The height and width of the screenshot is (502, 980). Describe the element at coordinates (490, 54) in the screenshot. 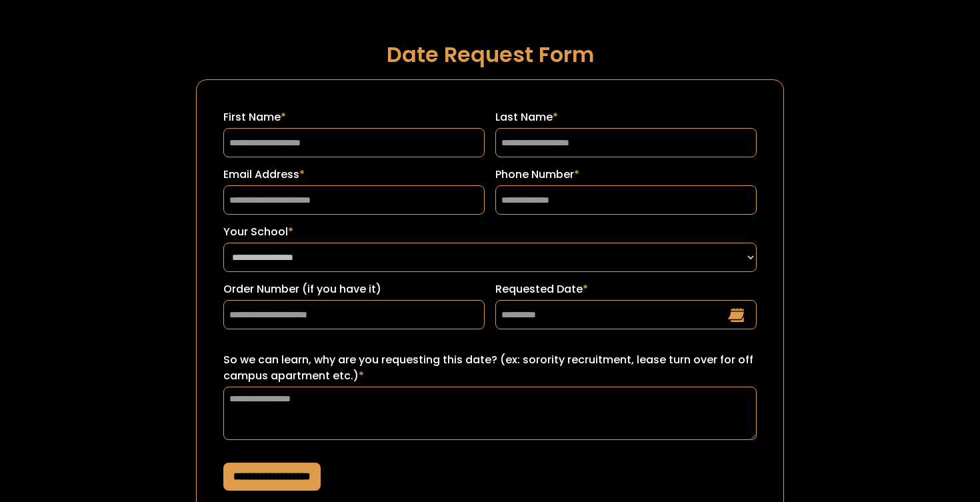

I see `h1: Date Request Form` at that location.